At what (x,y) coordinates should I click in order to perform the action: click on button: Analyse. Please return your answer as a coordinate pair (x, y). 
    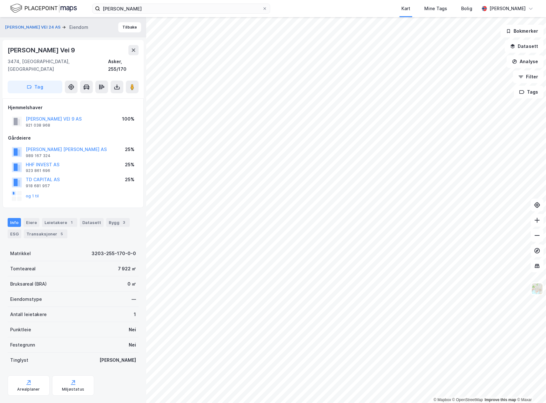
    Looking at the image, I should click on (525, 62).